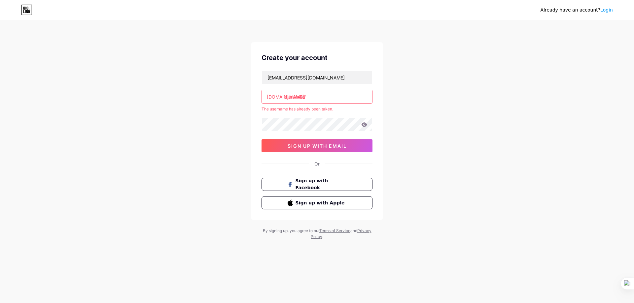 The image size is (634, 303). What do you see at coordinates (321, 203) in the screenshot?
I see `span: Sign up with Apple` at bounding box center [321, 203].